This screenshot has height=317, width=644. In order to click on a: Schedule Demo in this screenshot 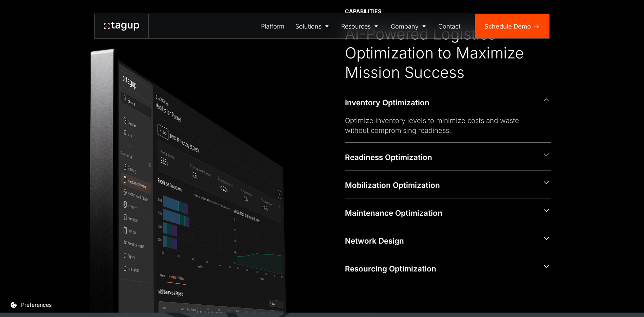, I will do `click(512, 26)`.